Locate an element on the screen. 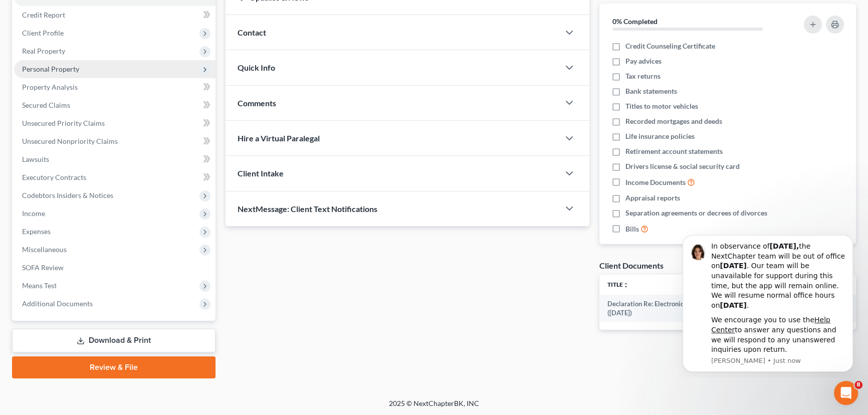 The height and width of the screenshot is (415, 868). span: Codebtors Insiders & Notices is located at coordinates (68, 195).